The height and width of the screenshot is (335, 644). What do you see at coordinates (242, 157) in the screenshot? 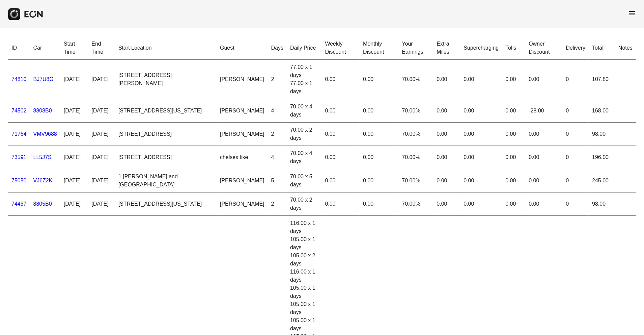
I see `td: chelsea like` at bounding box center [242, 157].